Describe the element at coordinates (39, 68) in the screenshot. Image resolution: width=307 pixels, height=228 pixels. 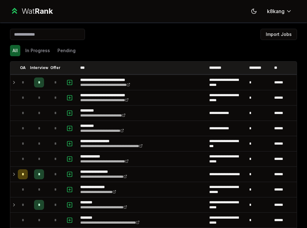
I see `p: Interview` at that location.